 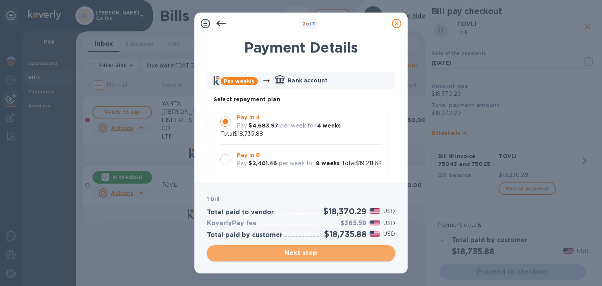 What do you see at coordinates (329, 126) in the screenshot?
I see `b: 4 weeks` at bounding box center [329, 126].